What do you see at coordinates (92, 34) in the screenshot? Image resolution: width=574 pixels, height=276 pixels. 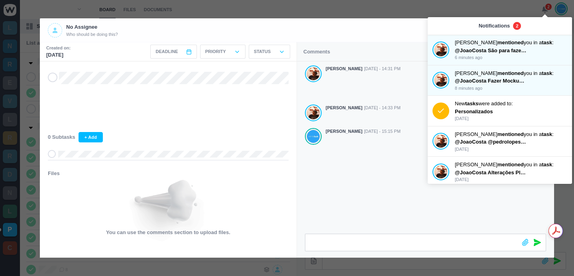 I see `span: Who should be doing this?` at bounding box center [92, 34].